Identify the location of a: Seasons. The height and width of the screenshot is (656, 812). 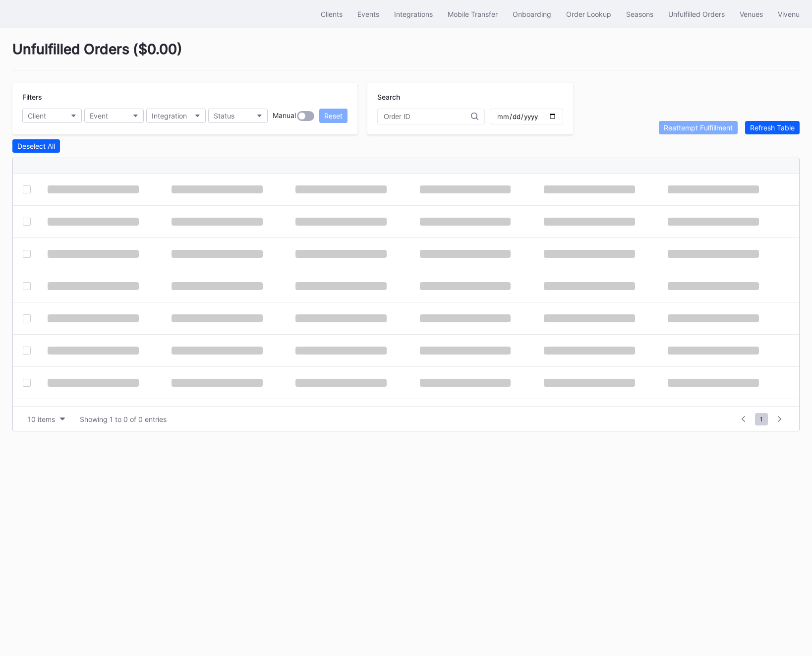
(639, 14).